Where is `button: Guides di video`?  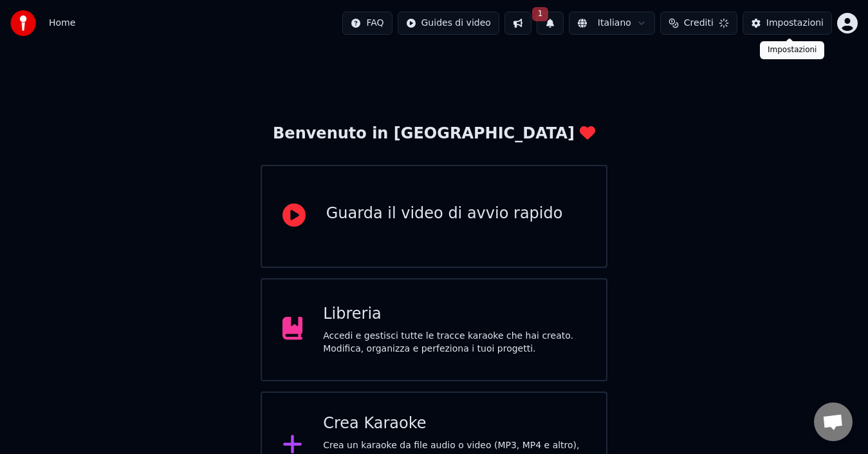 button: Guides di video is located at coordinates (448, 23).